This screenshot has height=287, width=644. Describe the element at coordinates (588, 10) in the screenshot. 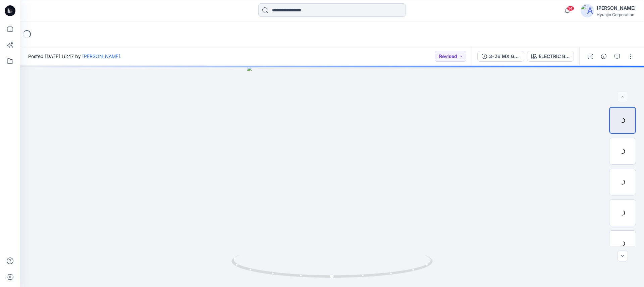

I see `img: avatar` at that location.